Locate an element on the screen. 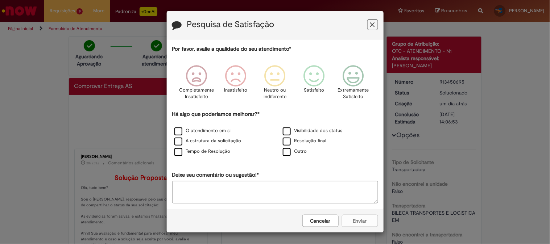 The height and width of the screenshot is (244, 550). p: Satisfeito is located at coordinates (314, 90).